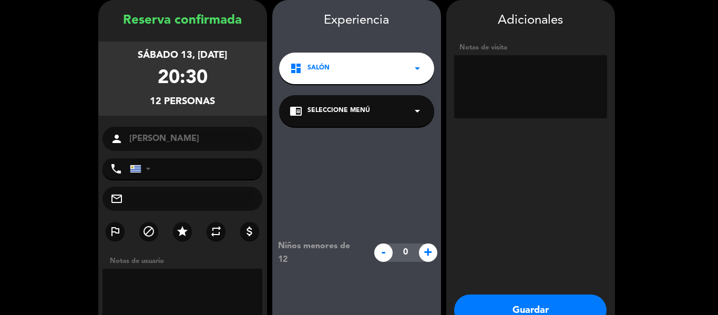 The image size is (718, 315). I want to click on i: attach_money, so click(250, 231).